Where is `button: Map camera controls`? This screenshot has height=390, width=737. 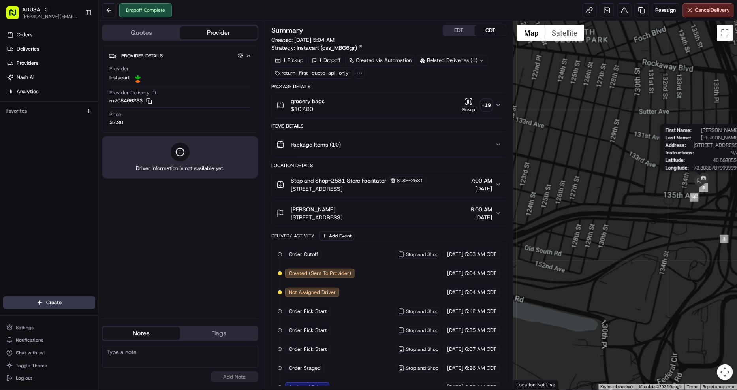
button: Map camera controls is located at coordinates (725, 372).